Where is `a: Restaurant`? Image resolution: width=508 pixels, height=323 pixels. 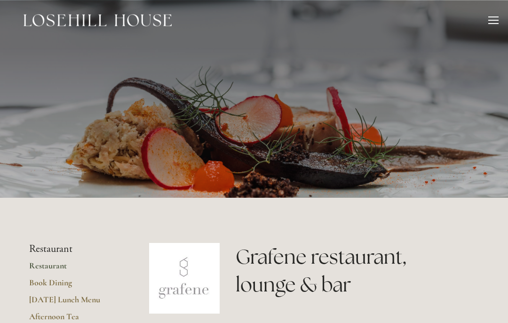
a: Restaurant is located at coordinates (74, 269).